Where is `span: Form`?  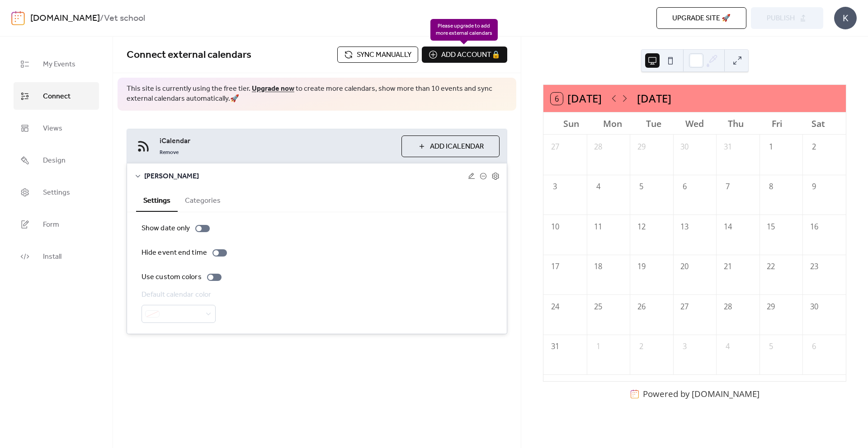
span: Form is located at coordinates (51, 224).